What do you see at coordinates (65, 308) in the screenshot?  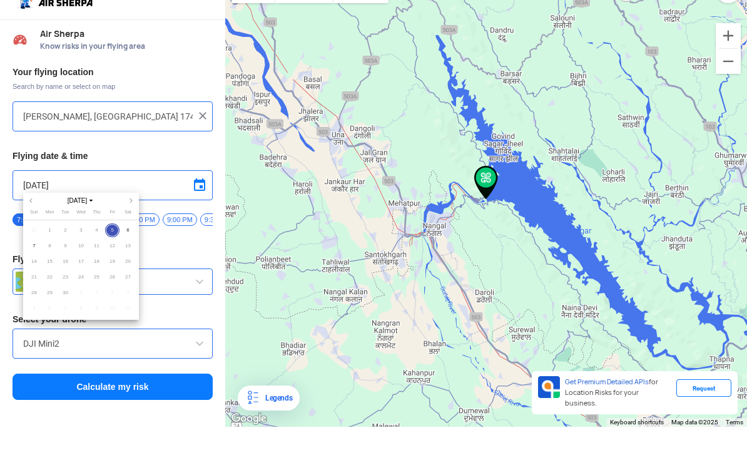 I see `td: October 7, 2025` at bounding box center [65, 308].